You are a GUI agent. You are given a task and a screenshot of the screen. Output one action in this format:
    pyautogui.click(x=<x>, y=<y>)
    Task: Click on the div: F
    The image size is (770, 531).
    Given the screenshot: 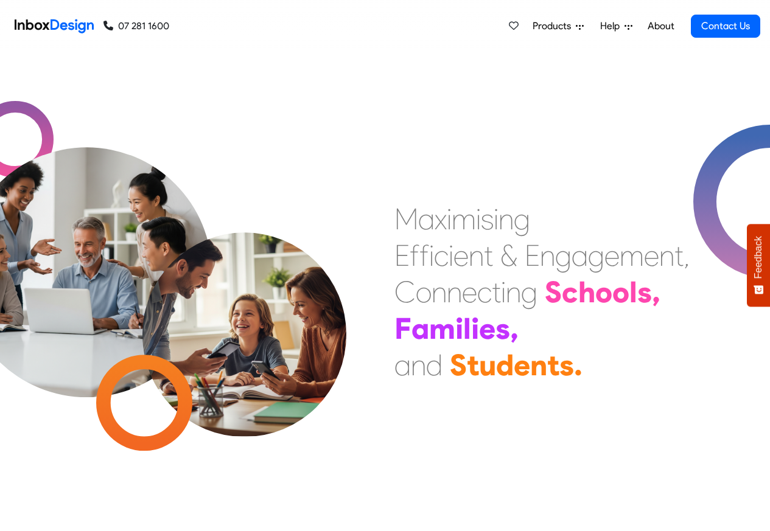 What is the action you would take?
    pyautogui.click(x=403, y=329)
    